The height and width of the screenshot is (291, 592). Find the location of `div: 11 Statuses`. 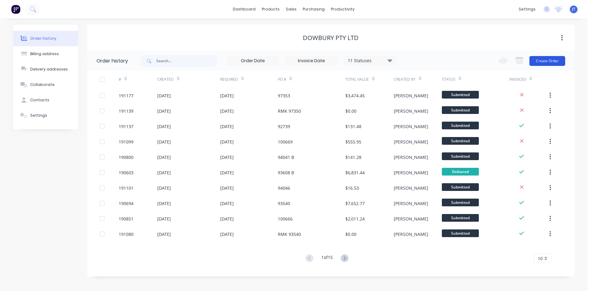

div: 11 Statuses is located at coordinates (370, 61).